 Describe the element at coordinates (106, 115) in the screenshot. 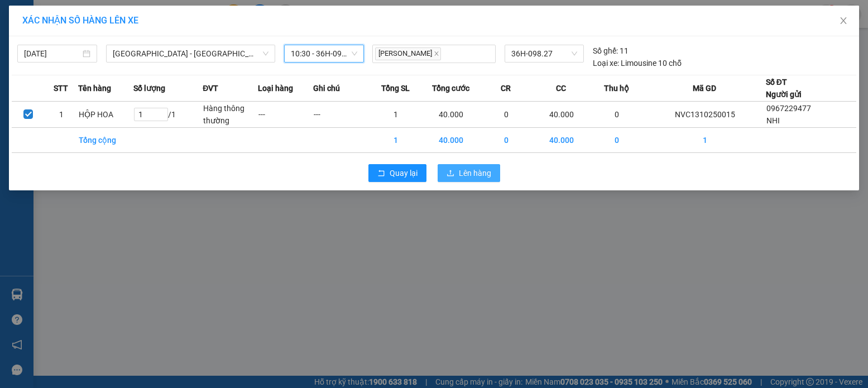

I see `td: HỘP HOA` at that location.